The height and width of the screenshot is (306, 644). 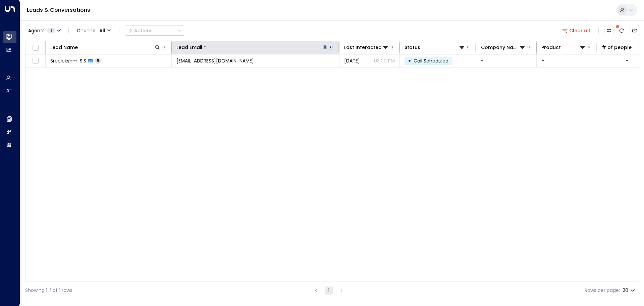 I want to click on a: Leads & Conversations, so click(x=59, y=10).